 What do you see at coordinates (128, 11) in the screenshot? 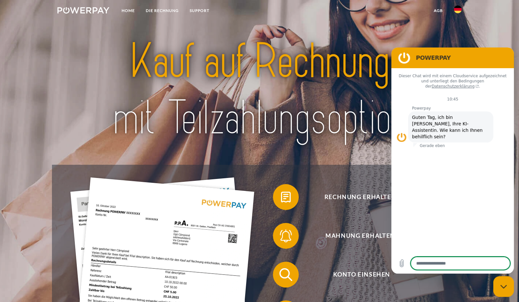
I see `a: Home` at bounding box center [128, 11].